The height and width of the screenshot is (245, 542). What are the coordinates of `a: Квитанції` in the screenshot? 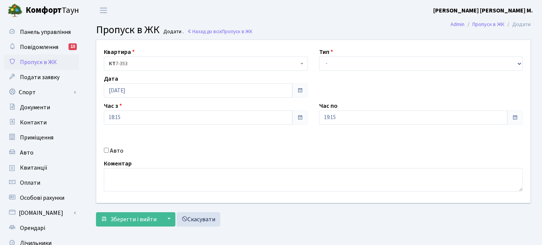 It's located at (41, 167).